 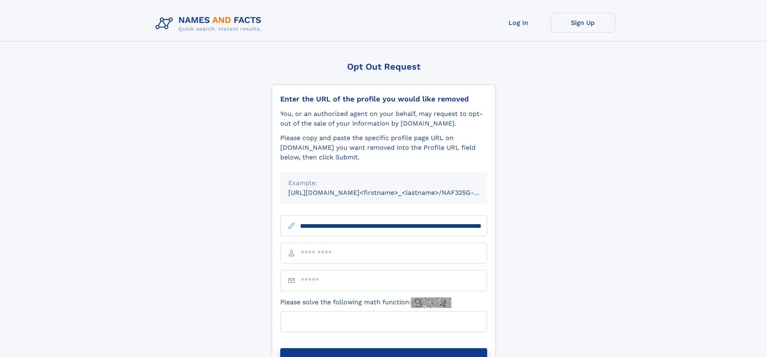 What do you see at coordinates (583, 23) in the screenshot?
I see `a: Sign Up` at bounding box center [583, 23].